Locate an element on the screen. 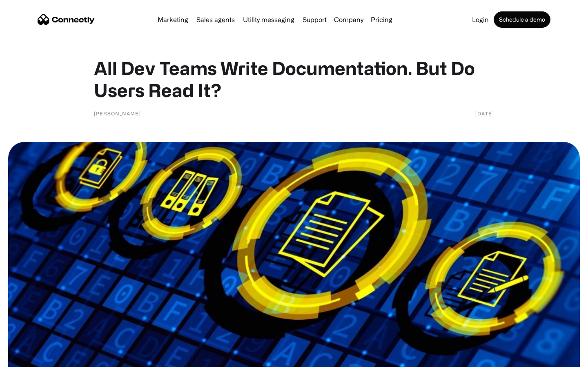  div: Company is located at coordinates (349, 20).